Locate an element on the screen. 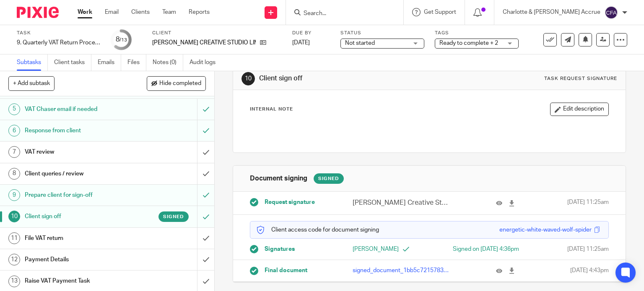  label: Tags is located at coordinates (476, 33).